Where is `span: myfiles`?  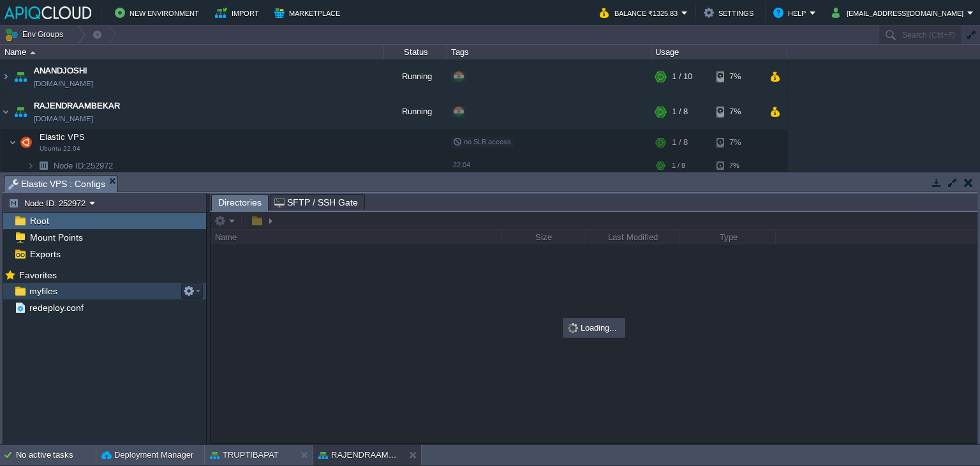 span: myfiles is located at coordinates (42, 291).